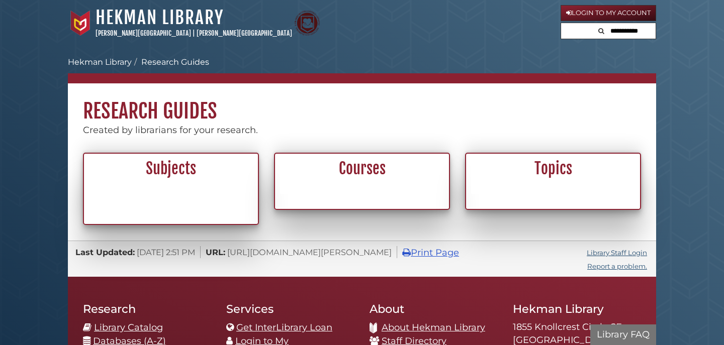  What do you see at coordinates (601, 31) in the screenshot?
I see `i: Search` at bounding box center [601, 31].